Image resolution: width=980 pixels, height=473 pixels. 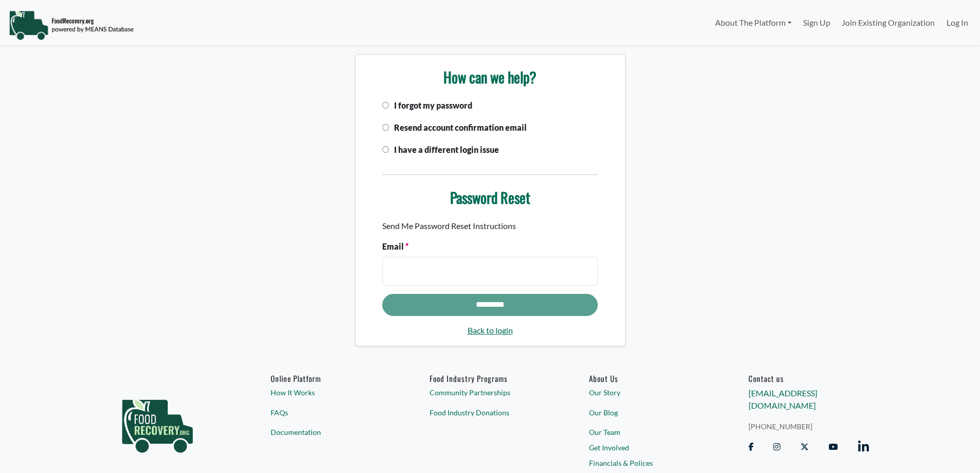 I want to click on a: Documentation, so click(x=331, y=431).